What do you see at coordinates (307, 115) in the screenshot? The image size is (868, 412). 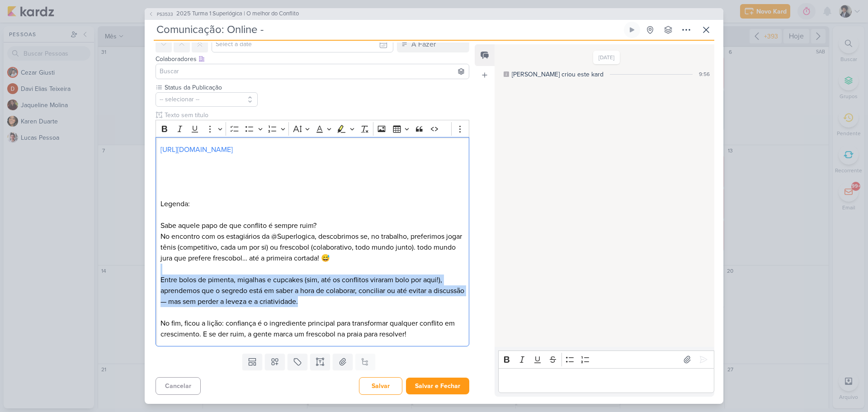 I see `input: Texto sem título` at bounding box center [307, 115].